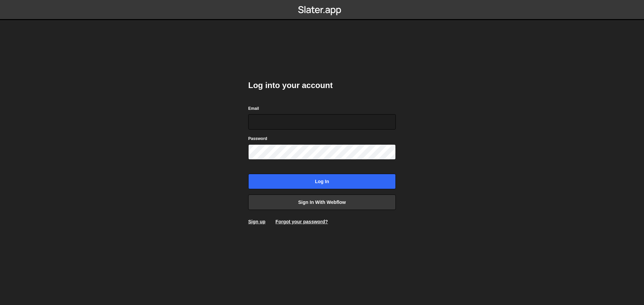  Describe the element at coordinates (257, 139) in the screenshot. I see `label: Password` at that location.